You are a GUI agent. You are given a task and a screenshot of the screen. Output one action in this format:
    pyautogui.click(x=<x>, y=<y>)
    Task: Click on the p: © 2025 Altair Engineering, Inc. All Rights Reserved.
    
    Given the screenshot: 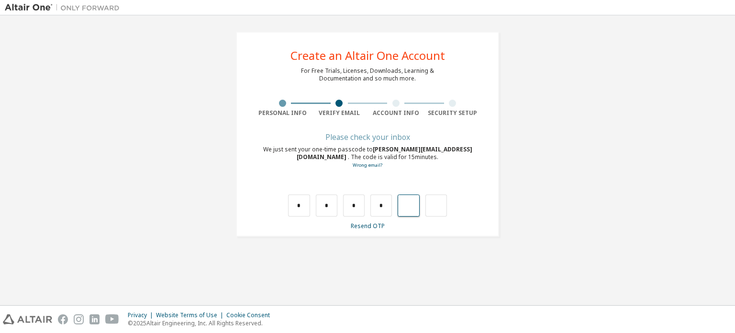 What is the action you would take?
    pyautogui.click(x=202, y=323)
    